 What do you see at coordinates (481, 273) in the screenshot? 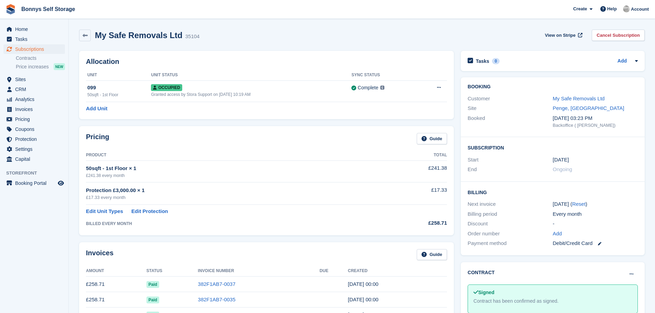
I see `h2: Contract` at bounding box center [481, 273].